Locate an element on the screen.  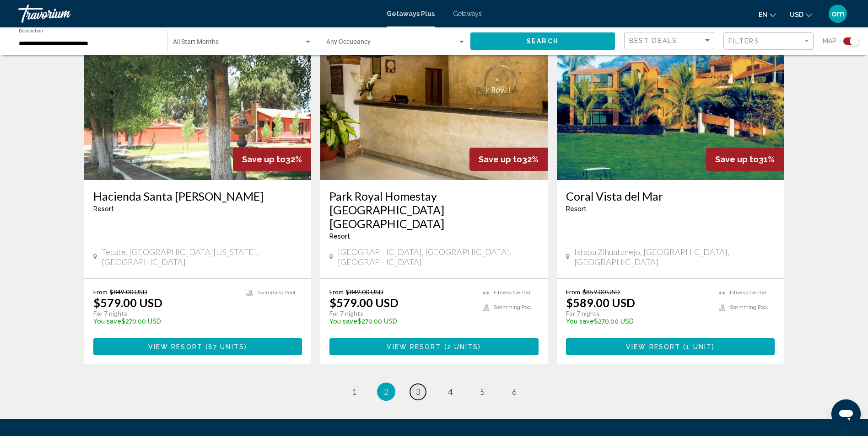
button: Change currency is located at coordinates (801, 14).